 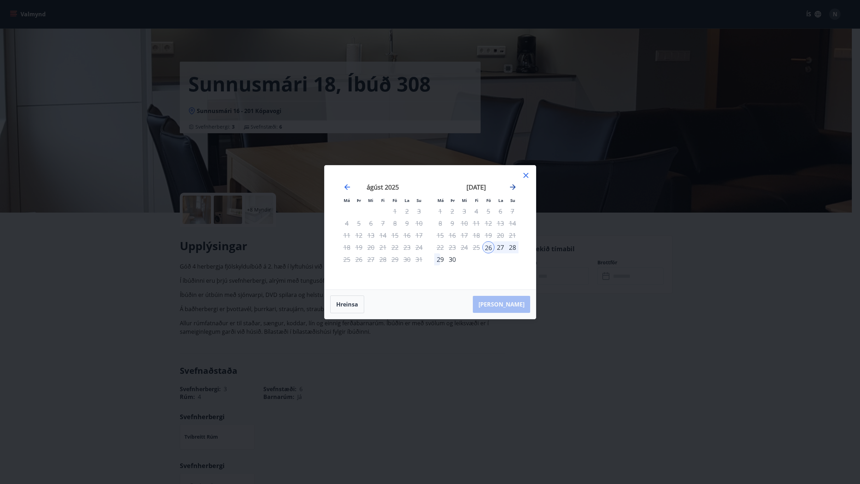 I want to click on td: Not available. þriðjudagur, 2. september 2025, so click(x=452, y=211).